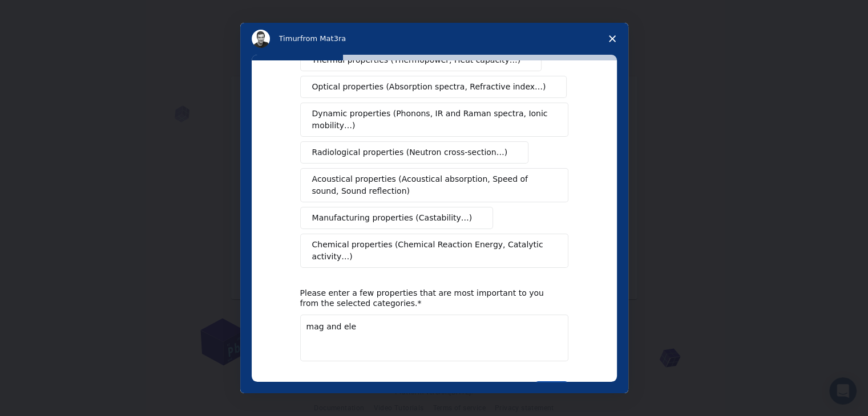 This screenshot has width=868, height=416. What do you see at coordinates (429, 86) in the screenshot?
I see `span: Optical properties (Absorption spectra, Refractive index…)` at bounding box center [429, 86].